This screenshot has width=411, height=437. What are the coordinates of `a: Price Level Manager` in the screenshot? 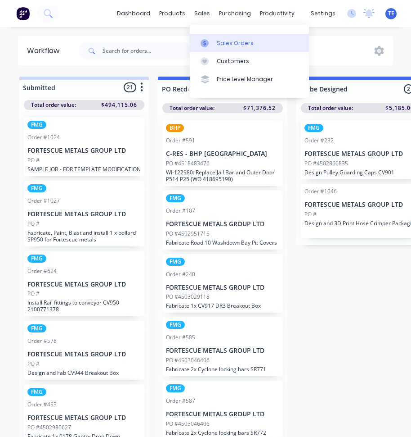 It's located at (249, 79).